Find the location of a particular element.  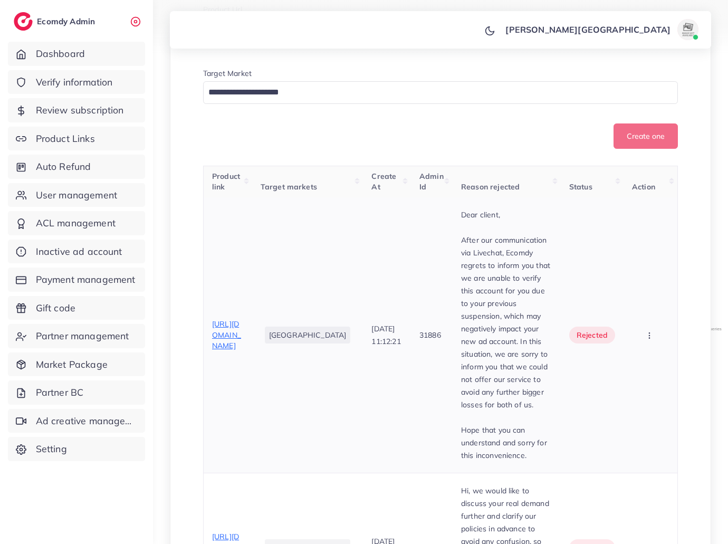

span: Dashboard is located at coordinates (60, 54).